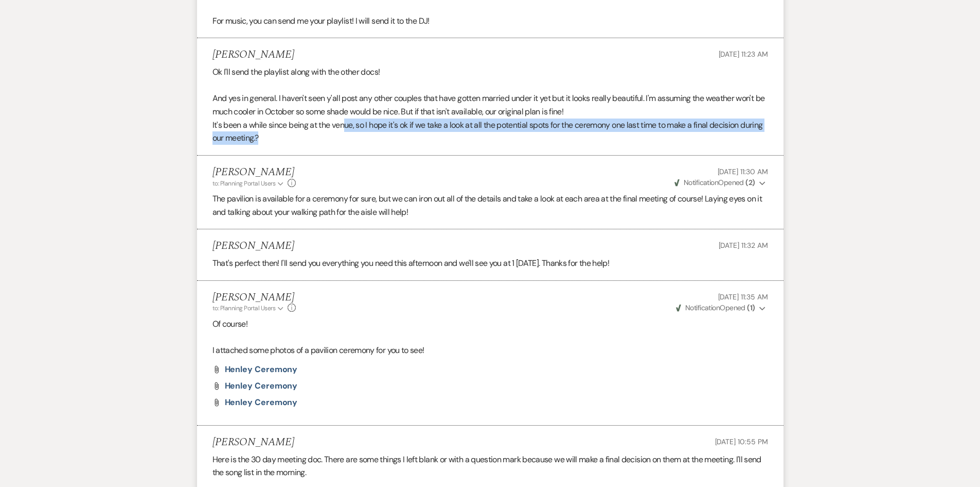  I want to click on p: And yes in general. I haven't seen y'all post any other couples that have gotten married under it..., so click(490, 104).